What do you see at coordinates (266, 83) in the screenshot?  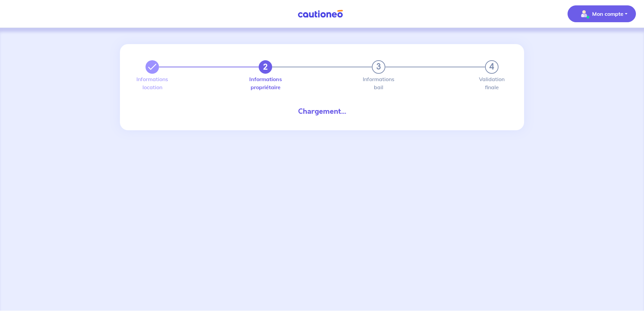 I see `label: Informations propriétaire` at bounding box center [266, 83].